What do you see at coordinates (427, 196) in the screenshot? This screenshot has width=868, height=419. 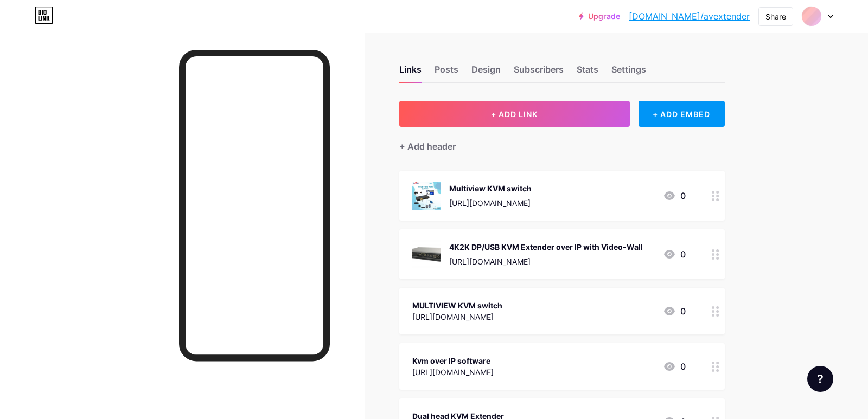 I see `img: Multiview KVM switch` at bounding box center [427, 196].